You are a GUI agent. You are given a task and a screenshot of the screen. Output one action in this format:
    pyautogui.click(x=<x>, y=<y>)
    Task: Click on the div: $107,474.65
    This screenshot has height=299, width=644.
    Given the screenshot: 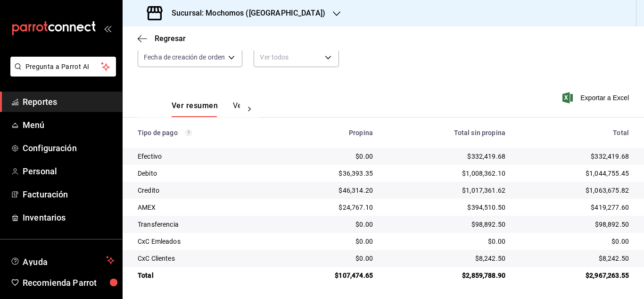 What is the action you would take?
    pyautogui.click(x=328, y=275)
    